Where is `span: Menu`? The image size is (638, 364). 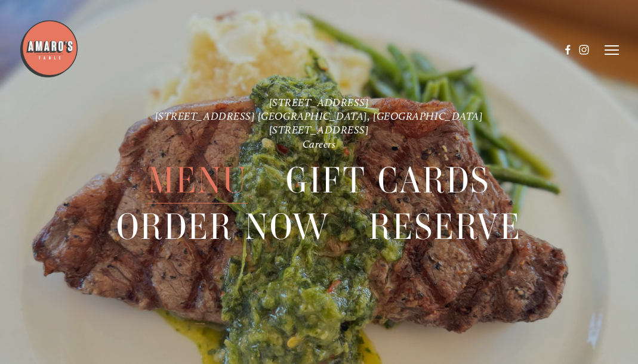
span: Menu is located at coordinates (197, 180).